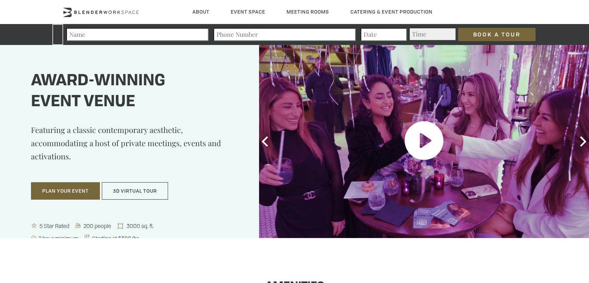 The height and width of the screenshot is (283, 589). I want to click on span: 5 Star Rated, so click(55, 225).